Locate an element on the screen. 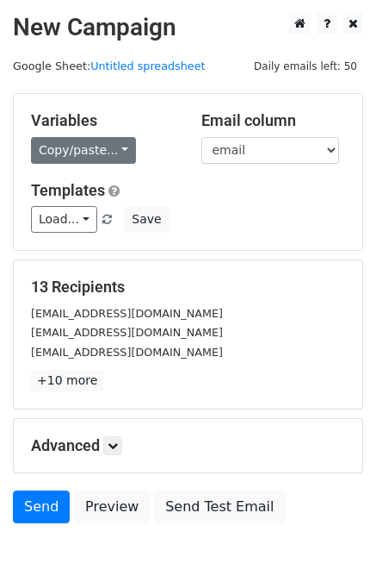  a: Templates is located at coordinates (68, 190).